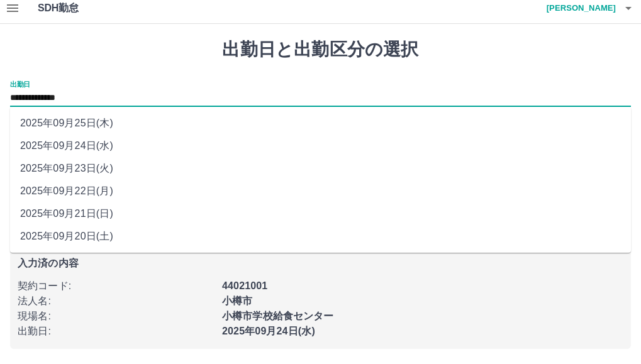 The height and width of the screenshot is (364, 641). I want to click on li: 2025年09月24日(水), so click(320, 146).